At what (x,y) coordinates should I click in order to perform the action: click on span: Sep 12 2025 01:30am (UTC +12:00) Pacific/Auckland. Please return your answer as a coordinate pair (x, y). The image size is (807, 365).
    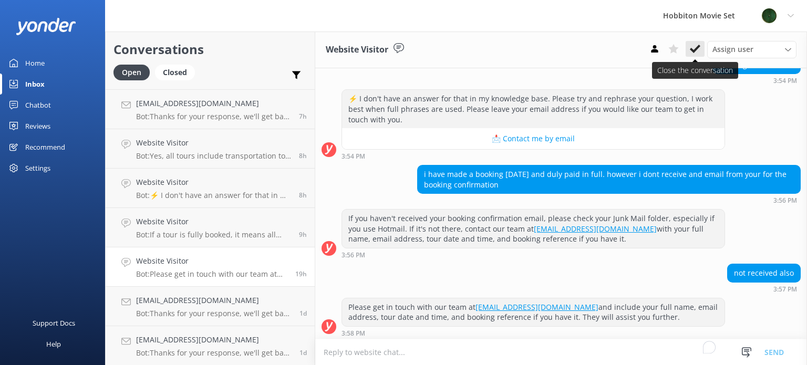
    Looking at the image, I should click on (303, 234).